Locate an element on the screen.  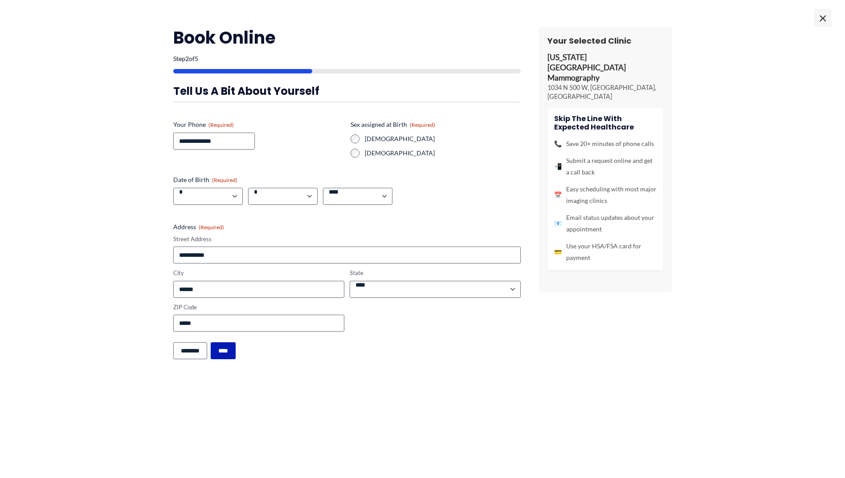
label: ZIP Code is located at coordinates (259, 307).